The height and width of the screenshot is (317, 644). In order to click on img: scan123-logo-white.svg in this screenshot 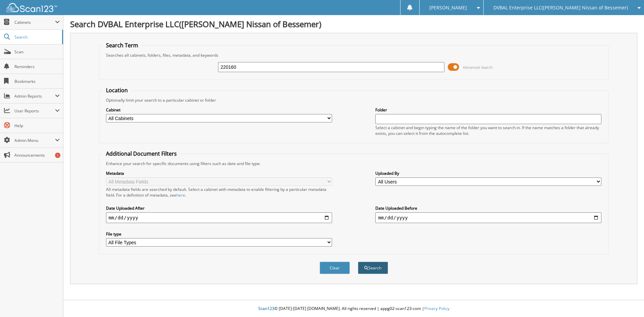, I will do `click(32, 7)`.